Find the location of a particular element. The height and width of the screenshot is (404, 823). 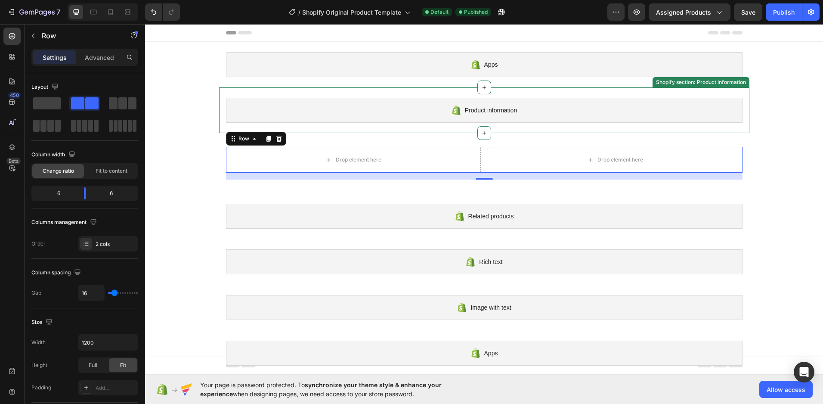

div: 2 cols is located at coordinates (116, 244).